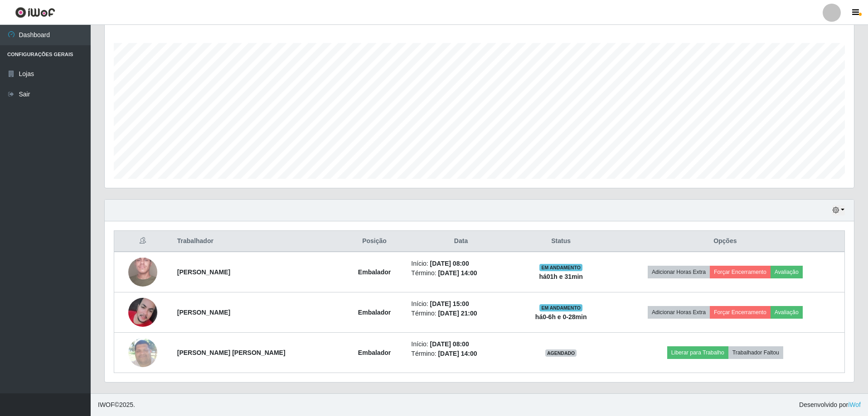 This screenshot has width=868, height=416. What do you see at coordinates (854, 405) in the screenshot?
I see `a: iWof` at bounding box center [854, 405].